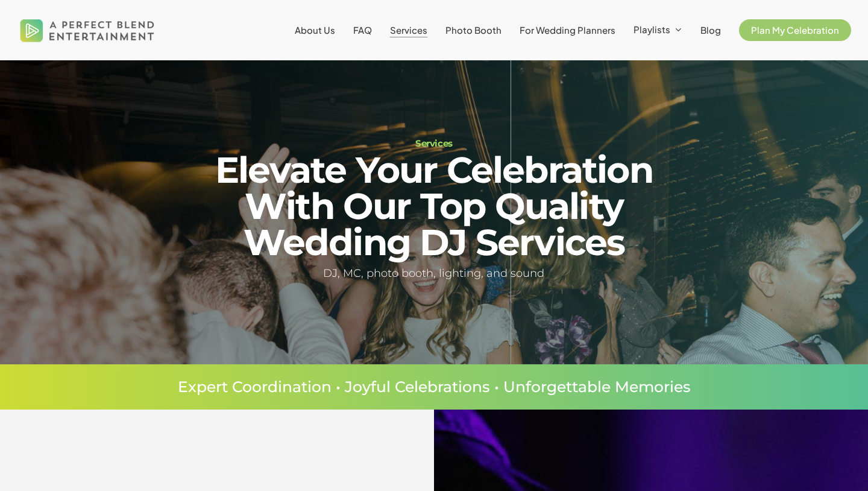 The width and height of the screenshot is (868, 491). Describe the element at coordinates (657, 30) in the screenshot. I see `a: Playlists` at that location.